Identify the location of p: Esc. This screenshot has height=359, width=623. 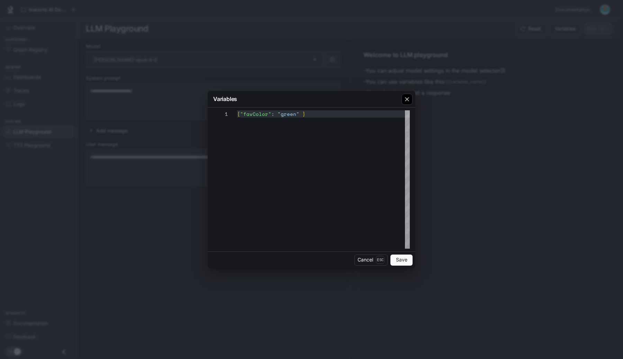
(380, 260).